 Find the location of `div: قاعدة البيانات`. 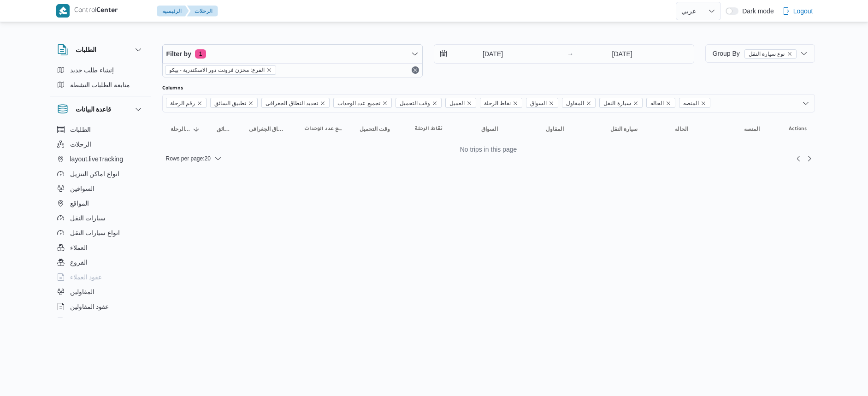

div: قاعدة البيانات is located at coordinates (100, 222).